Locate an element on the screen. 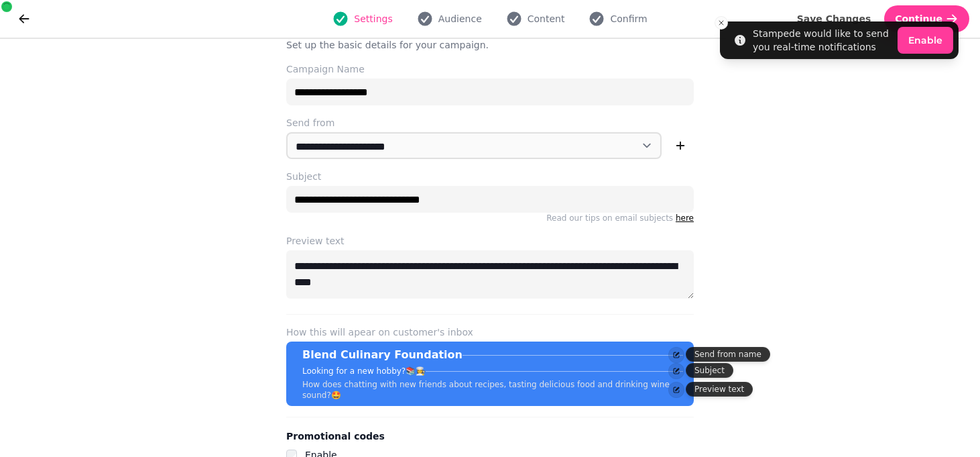 The height and width of the screenshot is (457, 980). label: Send from is located at coordinates (490, 123).